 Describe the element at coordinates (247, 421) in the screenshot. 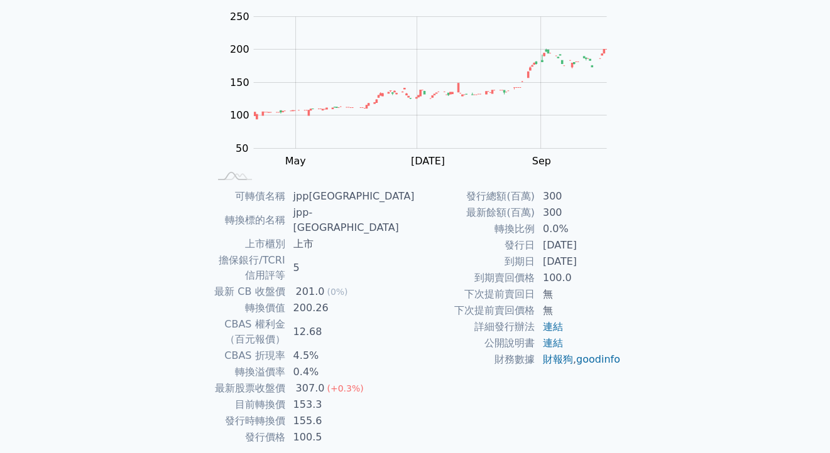

I see `td: 發行時轉換價` at that location.